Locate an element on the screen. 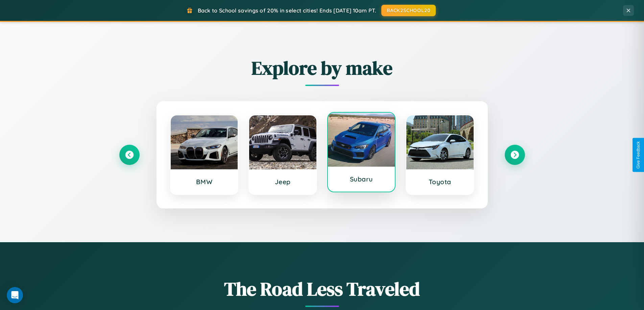 The height and width of the screenshot is (310, 644). button: BACK2SCHOOL20 is located at coordinates (408, 10).